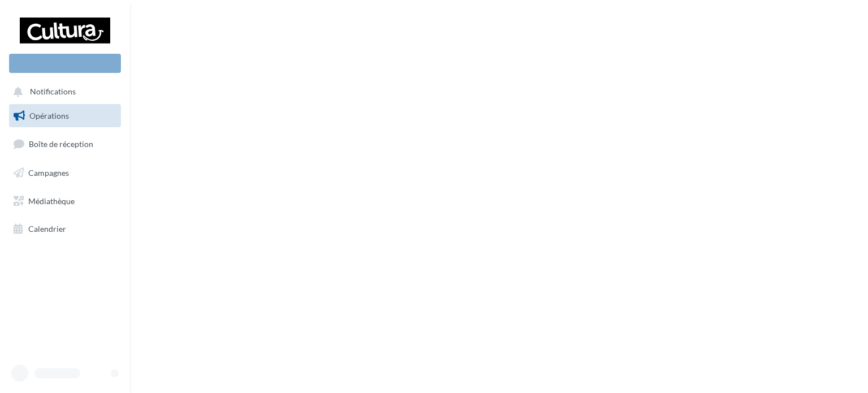  Describe the element at coordinates (52, 92) in the screenshot. I see `span: Notifications` at that location.